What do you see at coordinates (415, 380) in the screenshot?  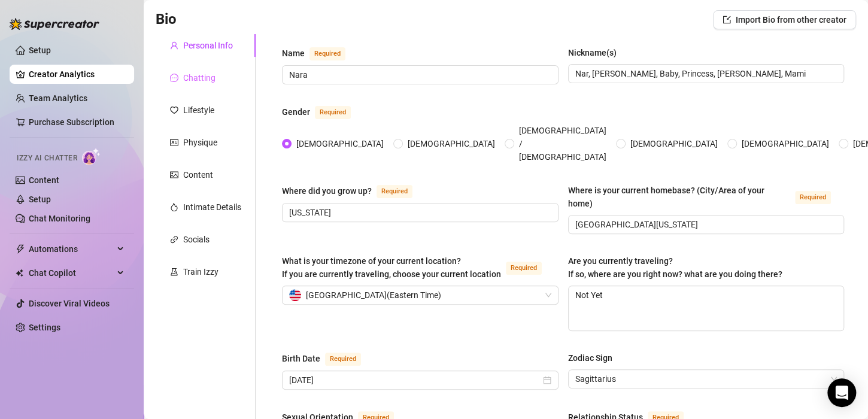 I see `input: Birth Date` at bounding box center [415, 380].